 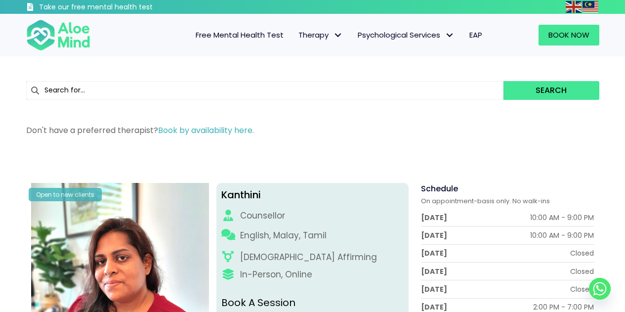 What do you see at coordinates (320, 35) in the screenshot?
I see `span: Therapy` at bounding box center [320, 35].